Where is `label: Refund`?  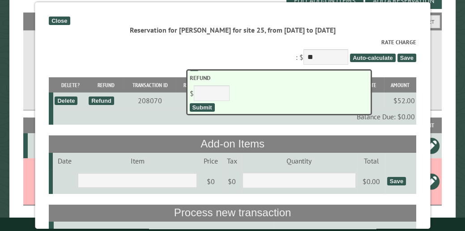
label: Refund is located at coordinates (279, 78).